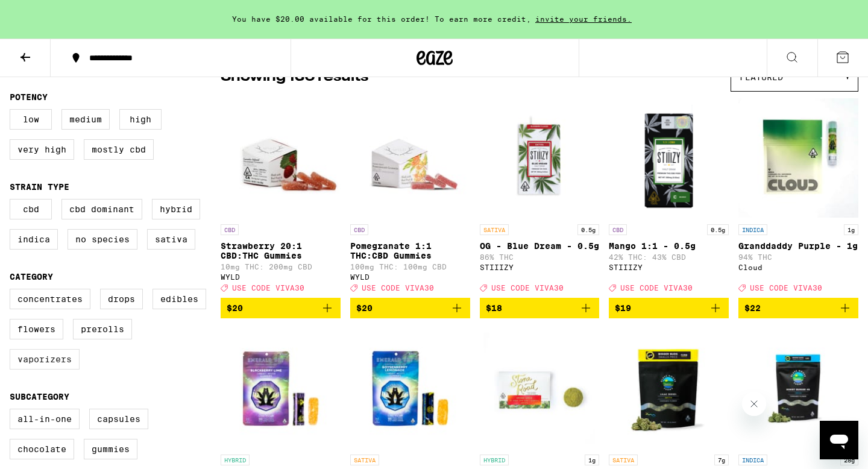  Describe the element at coordinates (668, 389) in the screenshot. I see `img: Glass House - Lilac Diesel Smalls - 7g` at that location.